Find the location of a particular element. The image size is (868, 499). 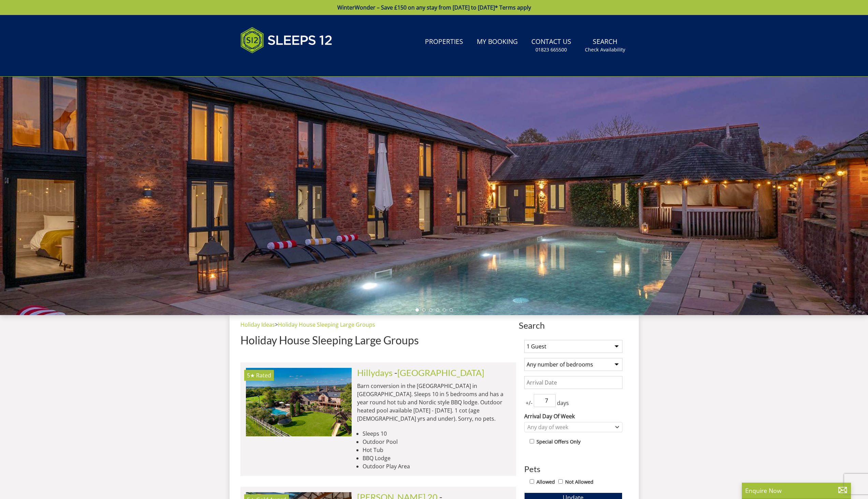

label: Allowed is located at coordinates (546, 482).